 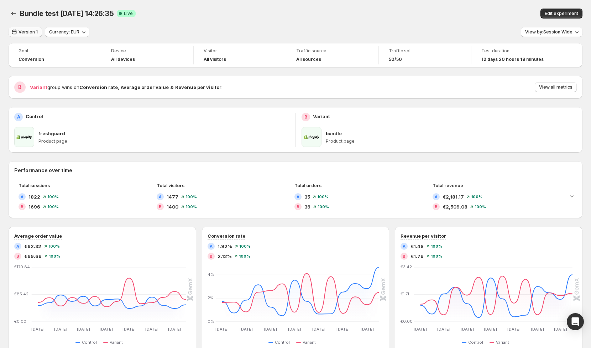 What do you see at coordinates (332, 55) in the screenshot?
I see `a: Traffic sourceAll sources` at bounding box center [332, 55].